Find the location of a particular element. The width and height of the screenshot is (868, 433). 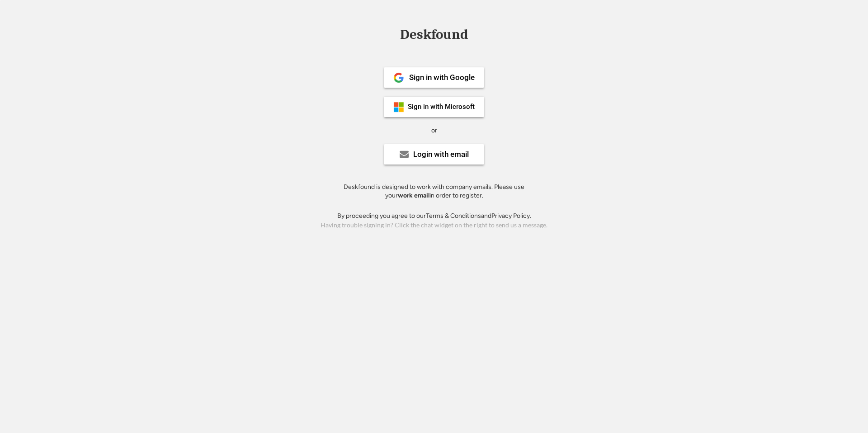

strong: work email is located at coordinates (414, 196).